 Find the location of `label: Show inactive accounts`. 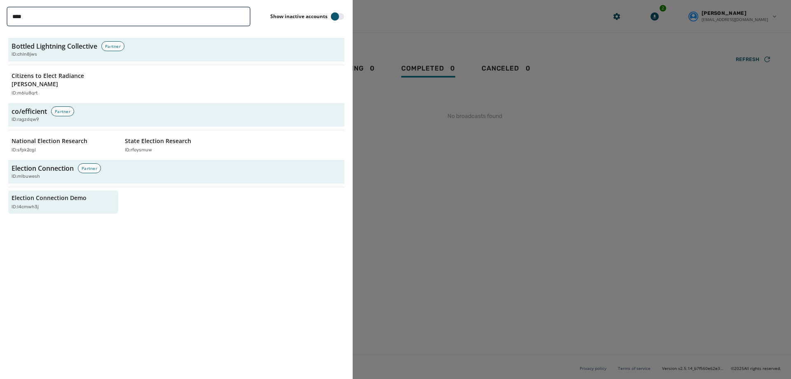

label: Show inactive accounts is located at coordinates (299, 16).